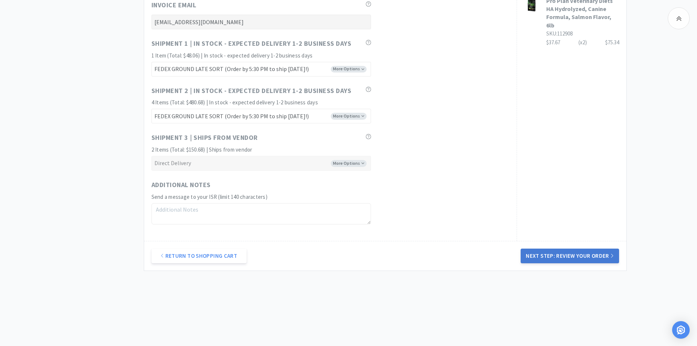 The width and height of the screenshot is (697, 346). Describe the element at coordinates (261, 22) in the screenshot. I see `input: Invoice Email` at that location.